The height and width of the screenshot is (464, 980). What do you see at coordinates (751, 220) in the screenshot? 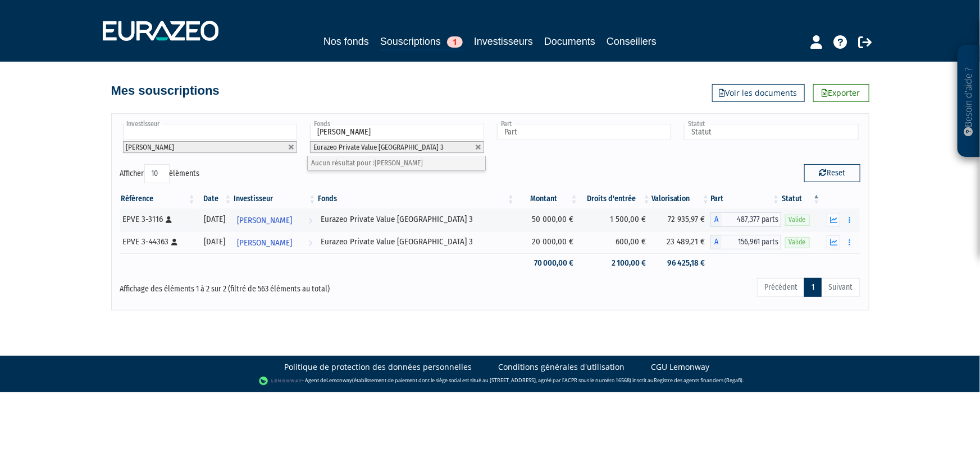
I see `span: 487,377 parts` at bounding box center [751, 220].